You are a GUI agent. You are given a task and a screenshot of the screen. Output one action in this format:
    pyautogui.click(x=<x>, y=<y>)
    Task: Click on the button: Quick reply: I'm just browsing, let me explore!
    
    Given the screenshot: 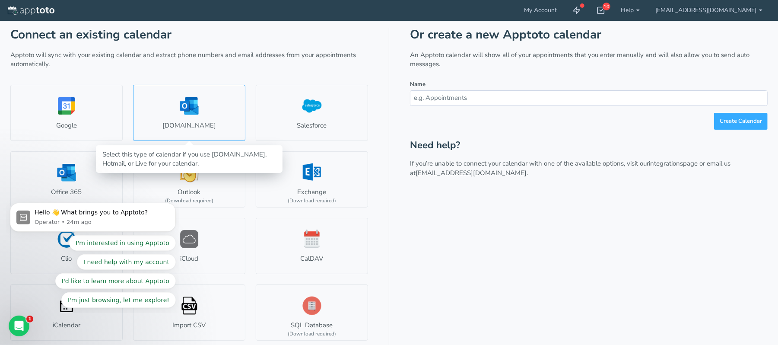 What is the action you would take?
    pyautogui.click(x=112, y=106)
    